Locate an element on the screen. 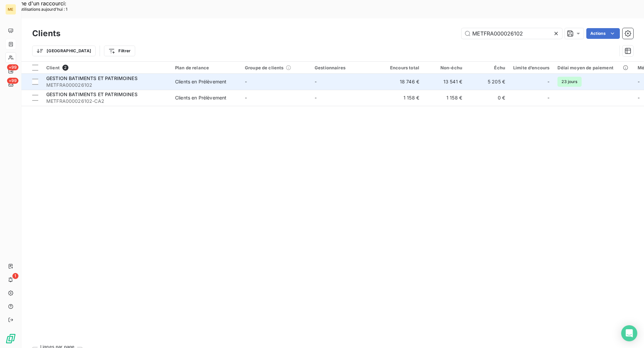 The height and width of the screenshot is (348, 644). span: 1 is located at coordinates (15, 276).